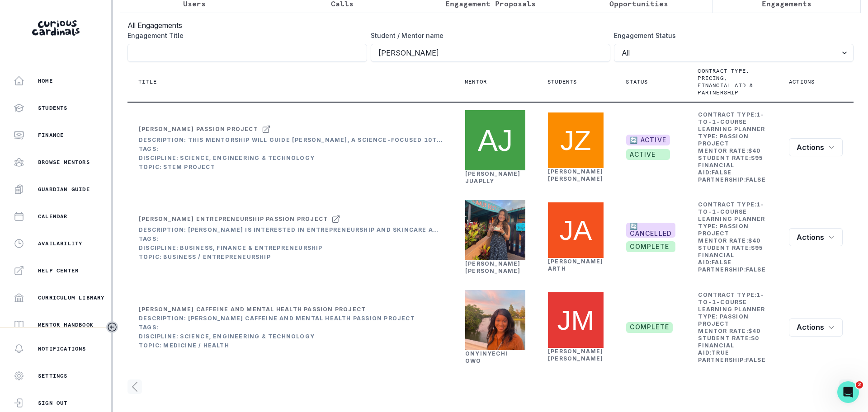 The height and width of the screenshot is (412, 868). I want to click on div: Topic: Medicine / Health, so click(277, 346).